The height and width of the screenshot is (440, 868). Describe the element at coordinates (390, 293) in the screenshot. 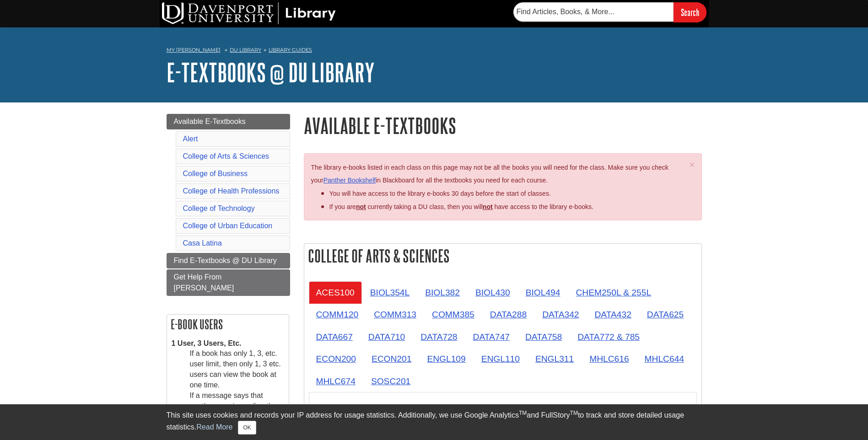

I see `a: BIOL354L` at that location.